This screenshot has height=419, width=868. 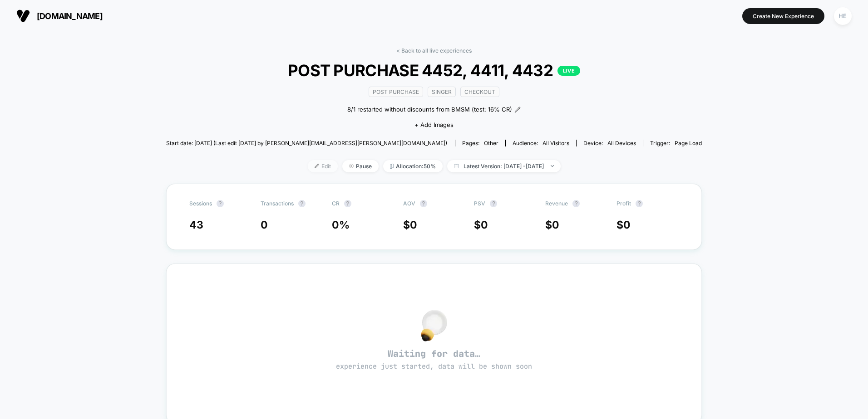 I want to click on a: < Back to all live experiences, so click(x=434, y=51).